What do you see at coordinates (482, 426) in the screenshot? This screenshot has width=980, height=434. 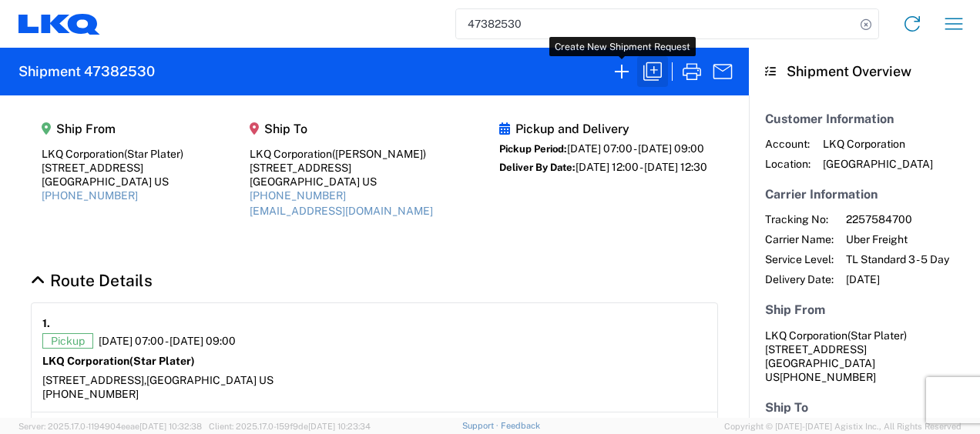 I see `a: Support` at bounding box center [482, 426].